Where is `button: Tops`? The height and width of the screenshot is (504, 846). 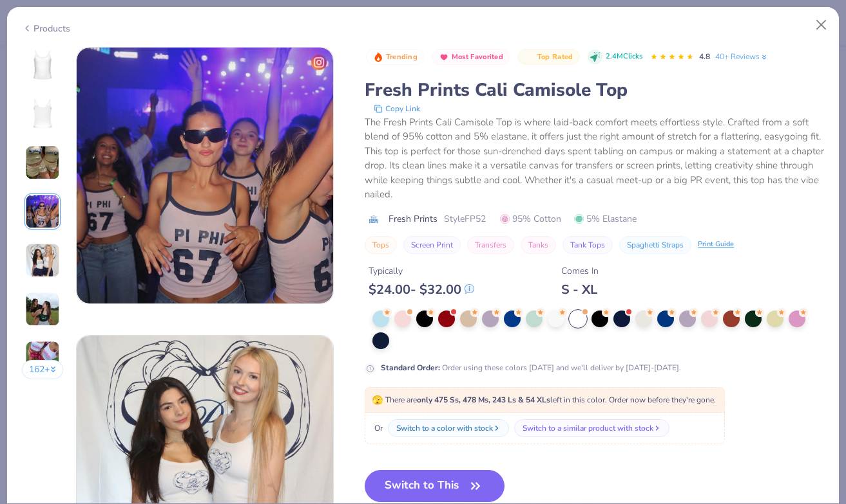 button: Tops is located at coordinates (381, 245).